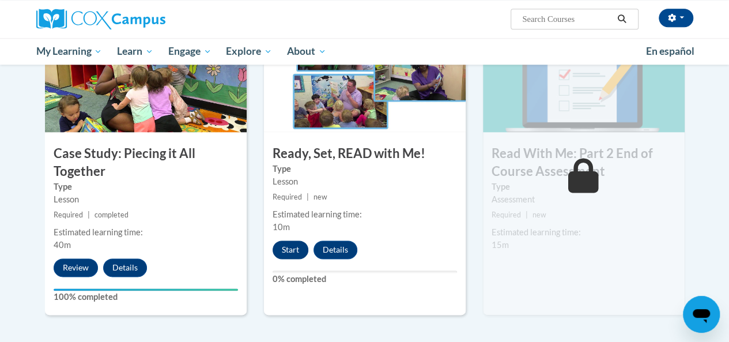 This screenshot has width=729, height=342. I want to click on span: 10m, so click(281, 226).